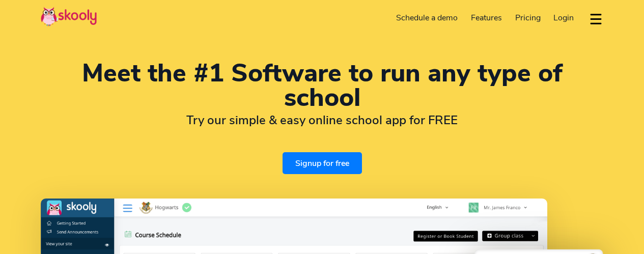  I want to click on a: Login, so click(564, 18).